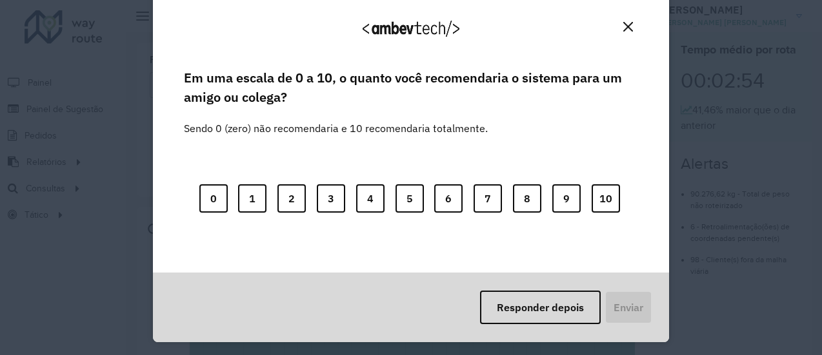 The height and width of the screenshot is (355, 822). I want to click on button: 8, so click(527, 199).